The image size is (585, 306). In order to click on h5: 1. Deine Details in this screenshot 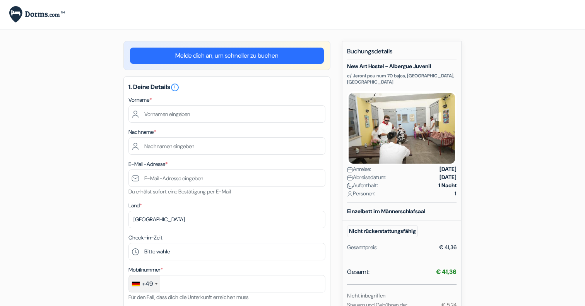, I will do `click(227, 87)`.